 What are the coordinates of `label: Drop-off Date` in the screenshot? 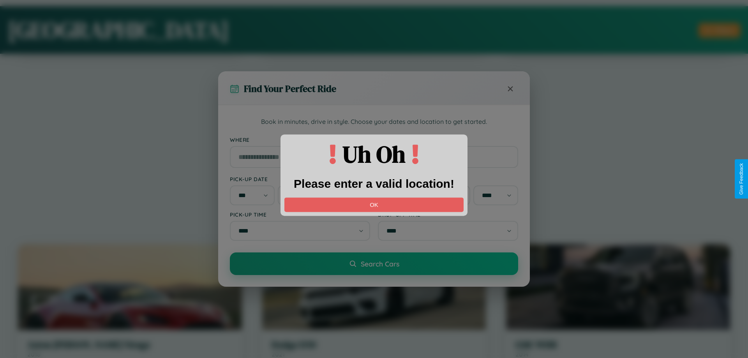 It's located at (448, 179).